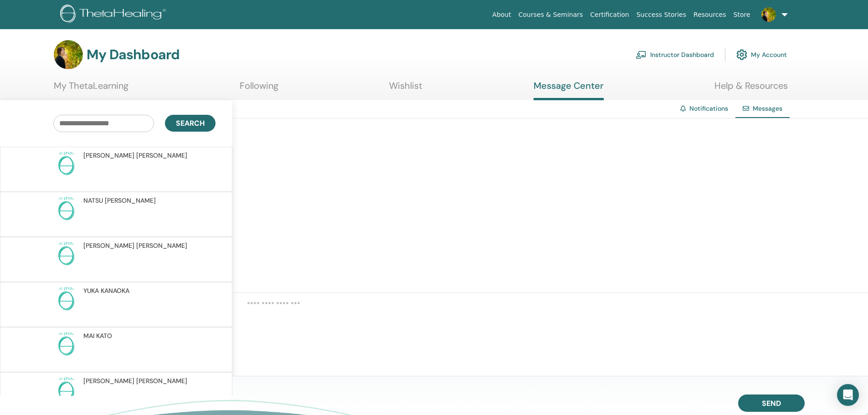 This screenshot has width=868, height=415. I want to click on a: Message Center, so click(569, 90).